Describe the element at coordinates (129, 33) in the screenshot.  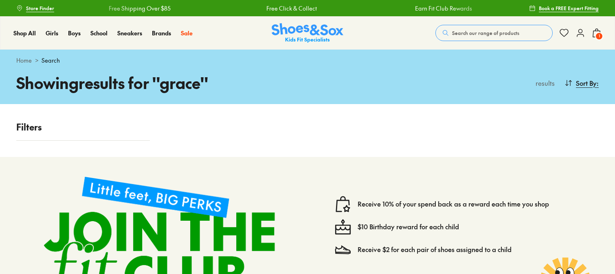
I see `span: Sneakers` at that location.